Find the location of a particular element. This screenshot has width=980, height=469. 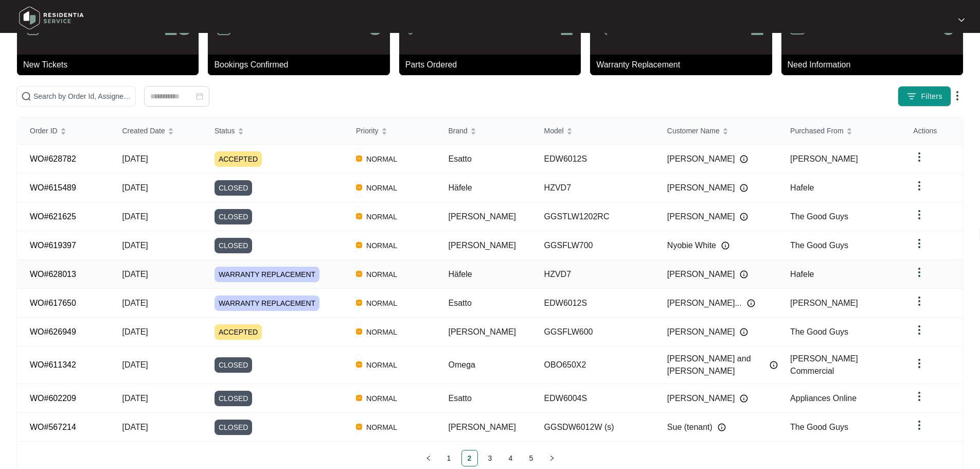

button: left is located at coordinates (428, 458).